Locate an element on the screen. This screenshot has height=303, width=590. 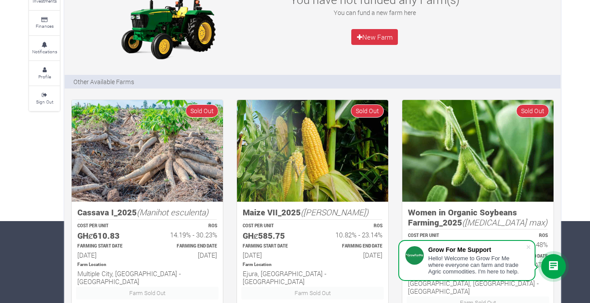
h5: Maize VII_2025 is located at coordinates (313, 212).